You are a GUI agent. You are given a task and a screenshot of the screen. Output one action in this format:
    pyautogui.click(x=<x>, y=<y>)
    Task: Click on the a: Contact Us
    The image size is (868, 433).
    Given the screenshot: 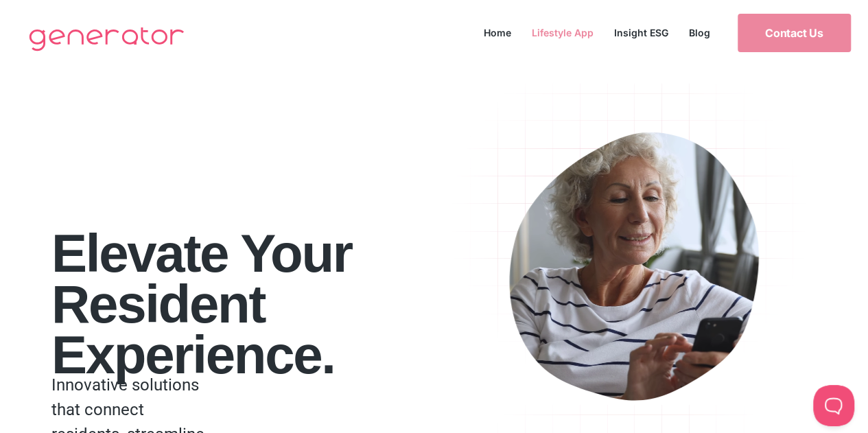 What is the action you would take?
    pyautogui.click(x=794, y=33)
    